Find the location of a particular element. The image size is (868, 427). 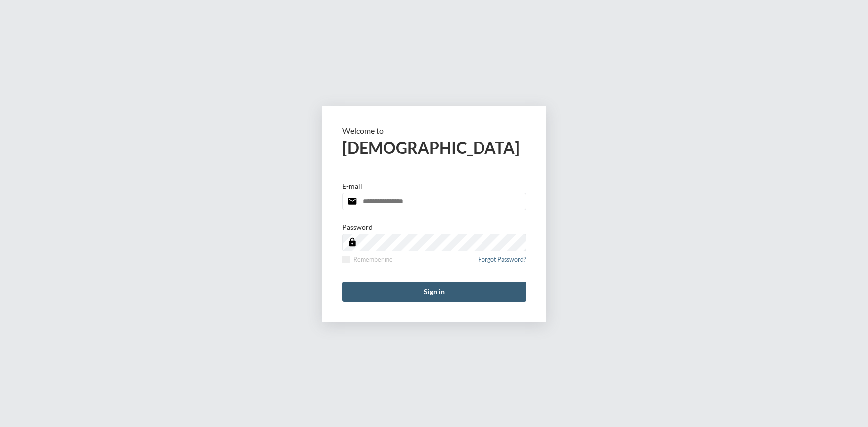

a: Forgot Password? is located at coordinates (502, 262).